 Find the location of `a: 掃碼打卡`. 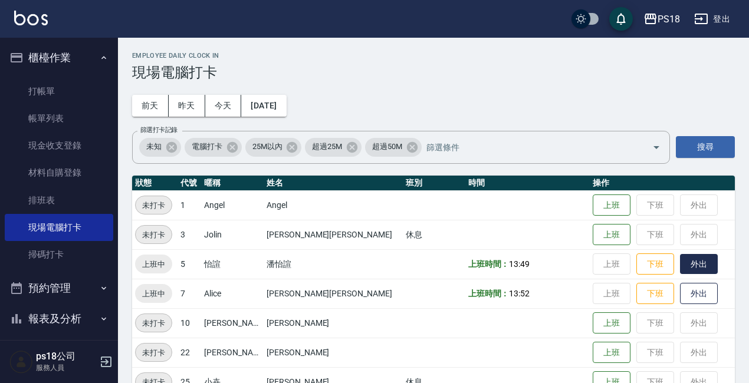

a: 掃碼打卡 is located at coordinates (59, 255).